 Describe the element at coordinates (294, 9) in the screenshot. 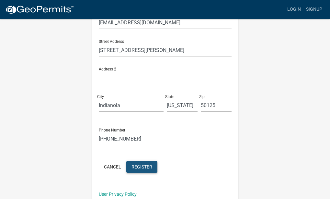

I see `a: Login` at that location.